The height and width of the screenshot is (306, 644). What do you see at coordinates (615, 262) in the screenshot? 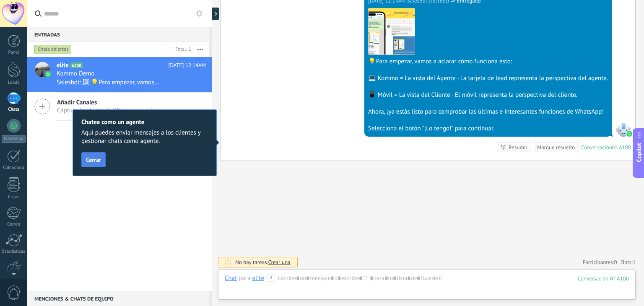
I see `span: 0` at bounding box center [615, 262].